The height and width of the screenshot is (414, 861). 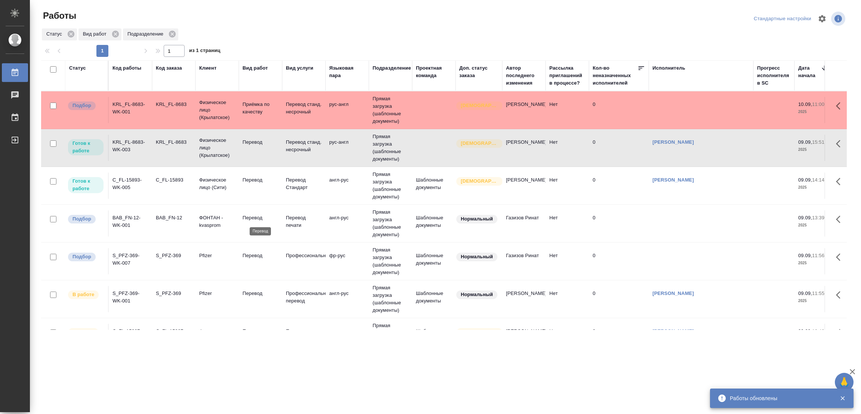 What do you see at coordinates (669, 68) in the screenshot?
I see `div: Исполнитель` at bounding box center [669, 68].